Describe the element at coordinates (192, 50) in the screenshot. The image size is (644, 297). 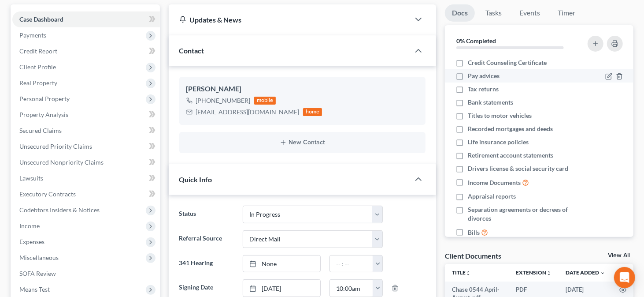
I see `span: Contact` at that location.